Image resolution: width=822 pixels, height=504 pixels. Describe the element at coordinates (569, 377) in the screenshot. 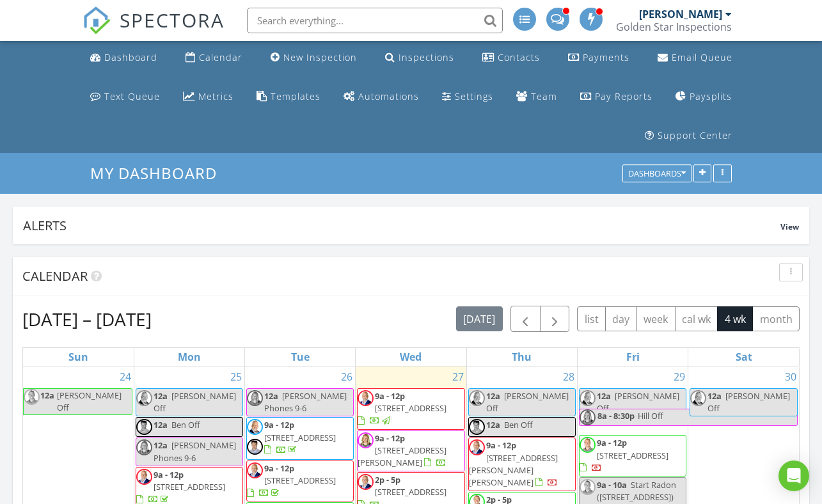

I see `a: Go to August 28, 2025` at that location.